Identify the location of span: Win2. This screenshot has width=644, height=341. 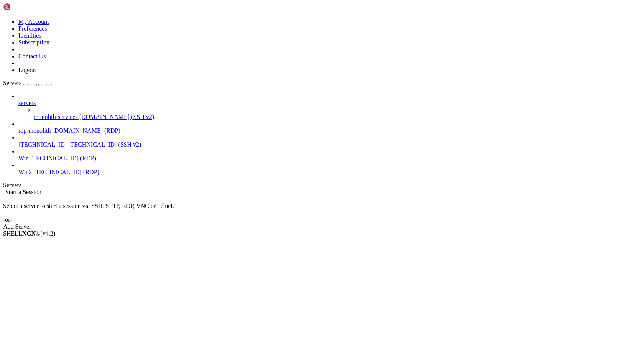
(25, 172).